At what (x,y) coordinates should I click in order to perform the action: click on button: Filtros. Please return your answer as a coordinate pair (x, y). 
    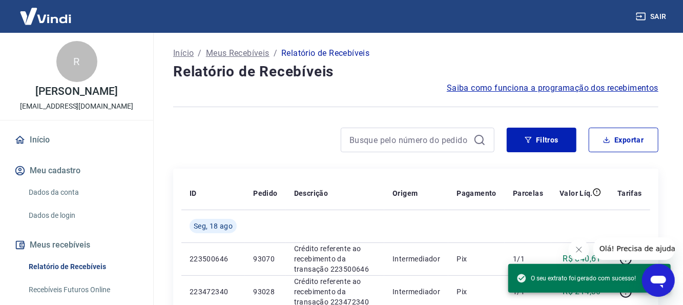
    Looking at the image, I should click on (542, 140).